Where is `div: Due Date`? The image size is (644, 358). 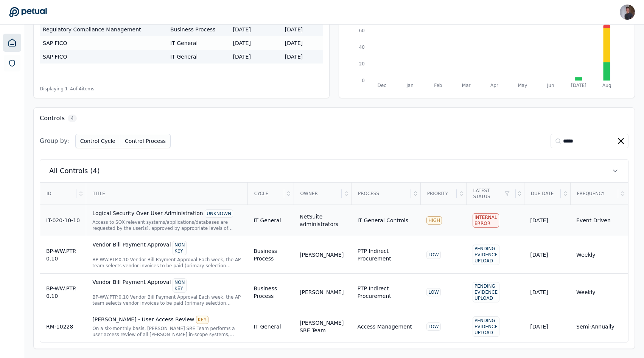
div: Due Date is located at coordinates (542, 194).